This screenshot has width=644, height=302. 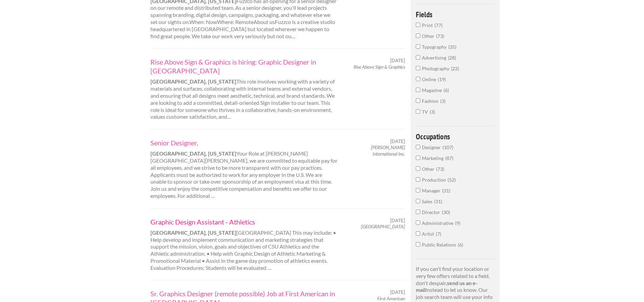 What do you see at coordinates (436, 69) in the screenshot?
I see `span: Photography` at bounding box center [436, 69].